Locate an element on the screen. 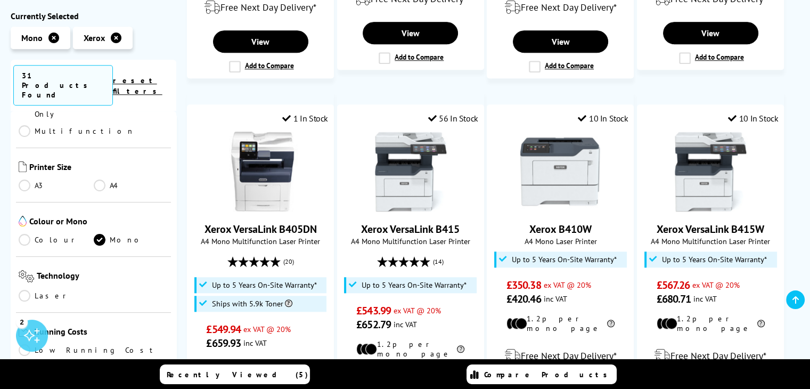 This screenshot has width=810, height=389. span: (14) is located at coordinates (438, 261).